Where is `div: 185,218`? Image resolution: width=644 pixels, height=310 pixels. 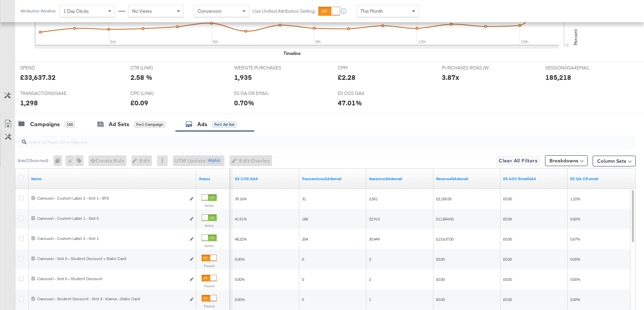
div: 185,218 is located at coordinates (558, 77).